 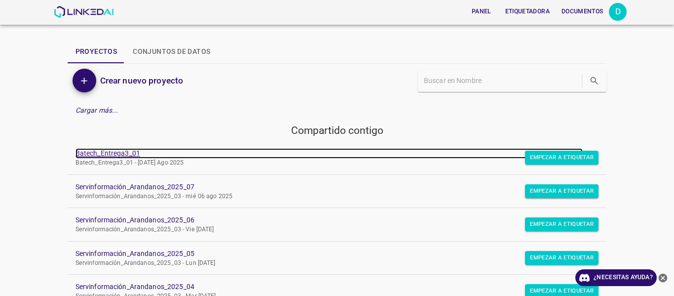 I want to click on button: Etiquetadora, so click(x=528, y=12).